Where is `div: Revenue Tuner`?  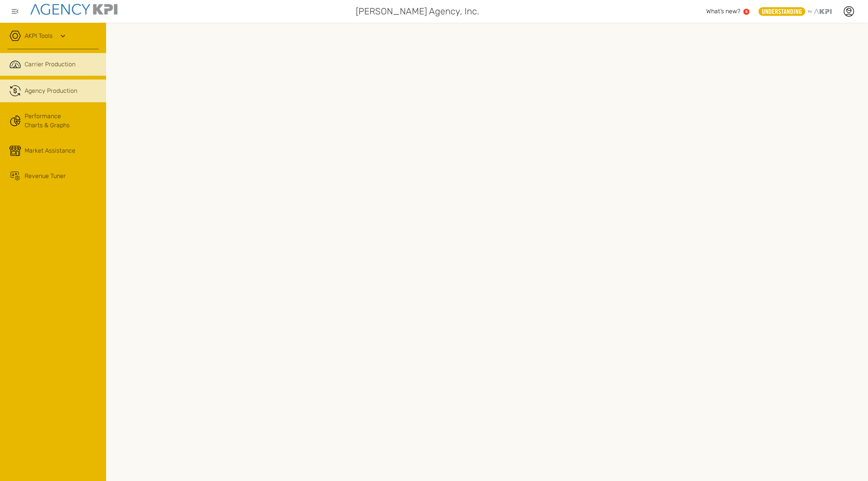 div: Revenue Tuner is located at coordinates (45, 176).